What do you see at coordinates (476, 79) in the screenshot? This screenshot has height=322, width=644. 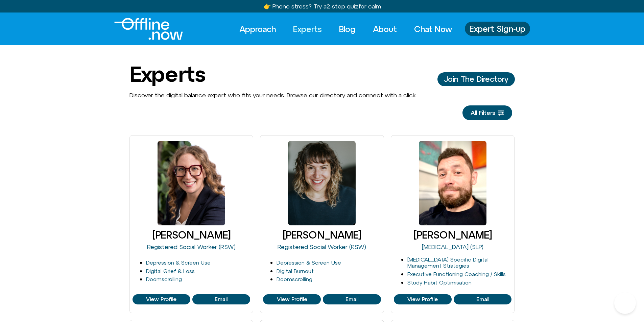 I see `span: Join The Directory` at bounding box center [476, 79].